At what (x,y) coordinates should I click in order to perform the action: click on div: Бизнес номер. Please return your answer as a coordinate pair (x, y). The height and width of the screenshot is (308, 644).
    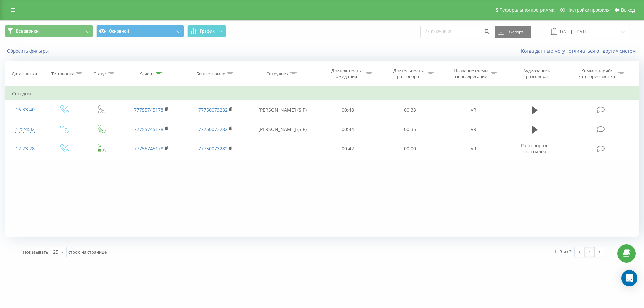
    Looking at the image, I should click on (211, 74).